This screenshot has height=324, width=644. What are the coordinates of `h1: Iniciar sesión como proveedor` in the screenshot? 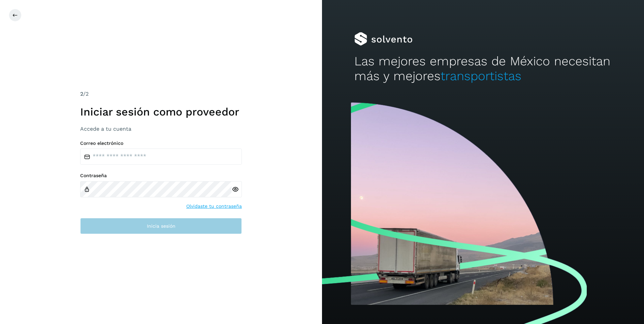 It's located at (161, 112).